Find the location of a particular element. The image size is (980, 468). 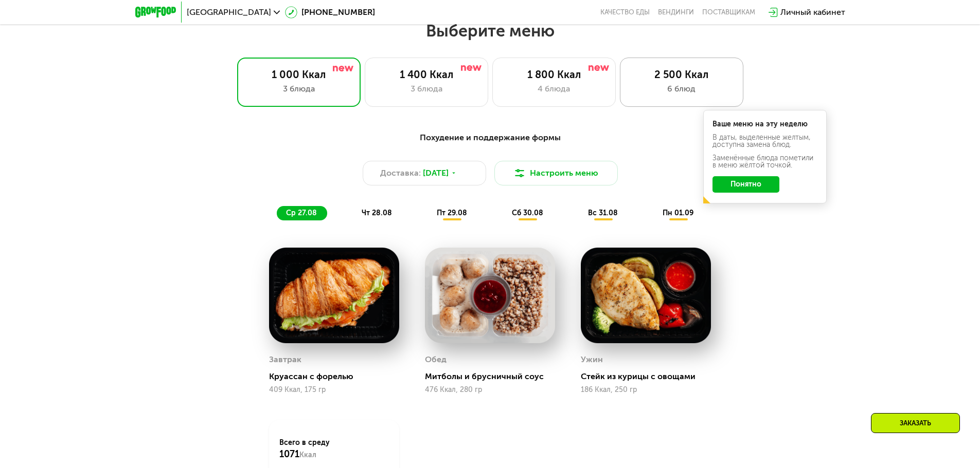

a: Вендинги is located at coordinates (676, 12).